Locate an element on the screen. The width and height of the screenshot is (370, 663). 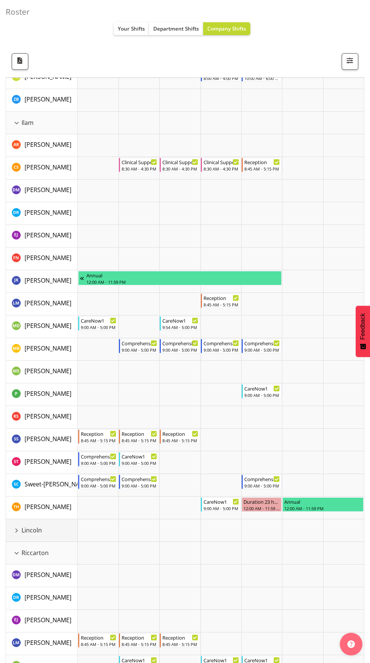
td: Ilam resource is located at coordinates (42, 123).